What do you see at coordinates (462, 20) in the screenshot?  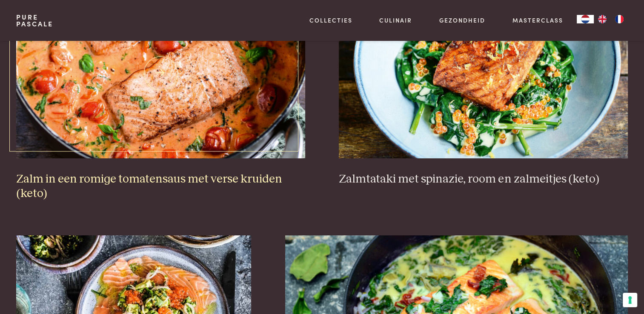 I see `a: Gezondheid` at bounding box center [462, 20].